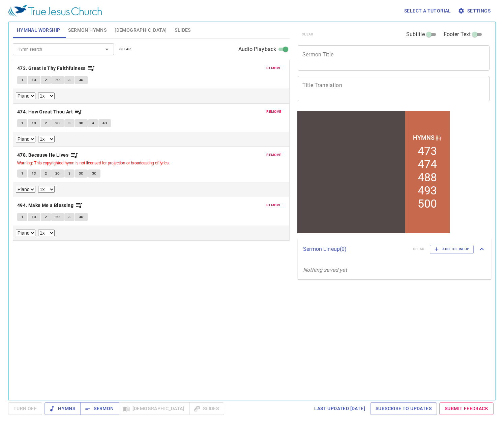 The height and width of the screenshot is (424, 504). What do you see at coordinates (126, 49) in the screenshot?
I see `span: clear` at bounding box center [126, 49].